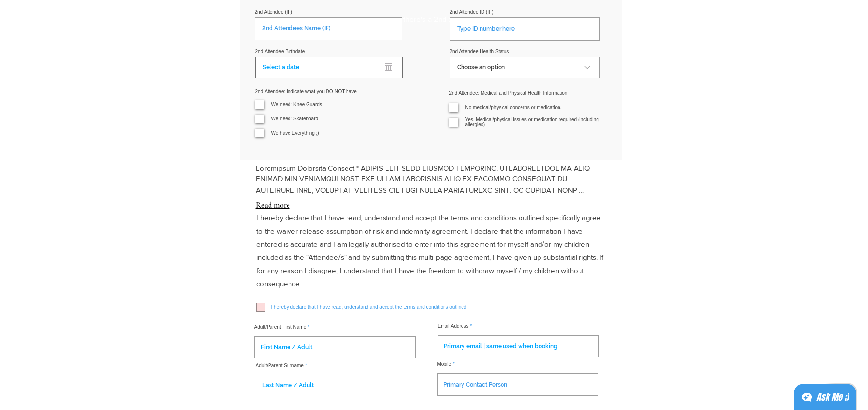  What do you see at coordinates (525, 52) in the screenshot?
I see `label: 2nd Attendee Health Status` at bounding box center [525, 52].